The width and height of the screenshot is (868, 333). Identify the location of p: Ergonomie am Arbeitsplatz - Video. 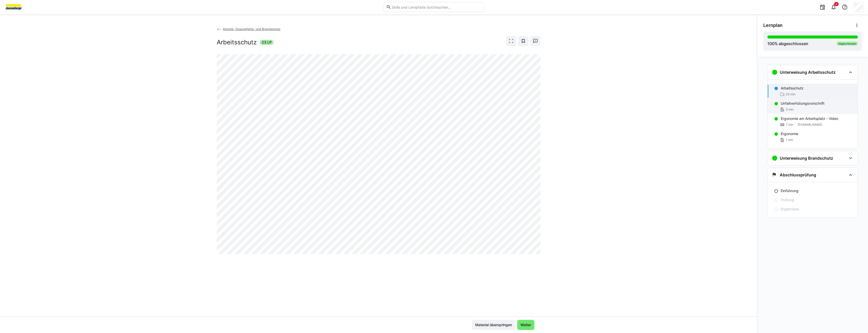
(810, 118).